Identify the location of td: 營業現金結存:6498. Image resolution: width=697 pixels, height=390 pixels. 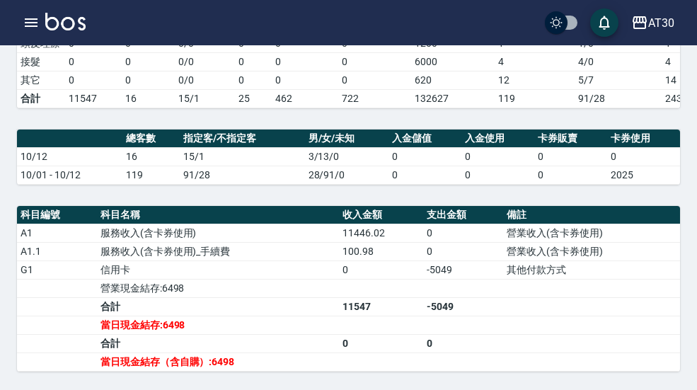
(218, 288).